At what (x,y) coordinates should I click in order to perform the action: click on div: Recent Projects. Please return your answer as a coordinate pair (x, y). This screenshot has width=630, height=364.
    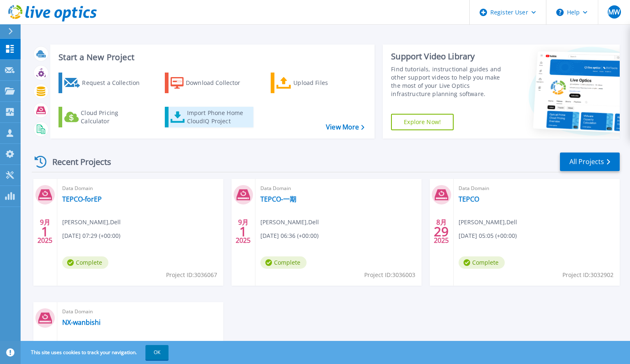
    Looking at the image, I should click on (77, 161).